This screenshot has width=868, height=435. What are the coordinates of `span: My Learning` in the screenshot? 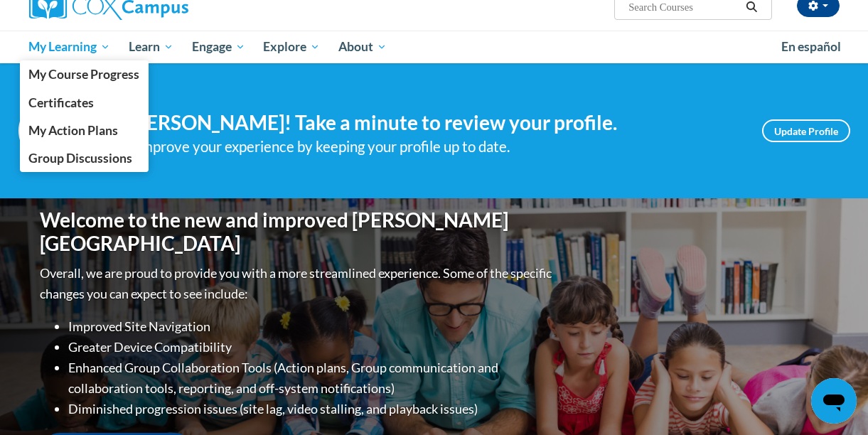 It's located at (69, 47).